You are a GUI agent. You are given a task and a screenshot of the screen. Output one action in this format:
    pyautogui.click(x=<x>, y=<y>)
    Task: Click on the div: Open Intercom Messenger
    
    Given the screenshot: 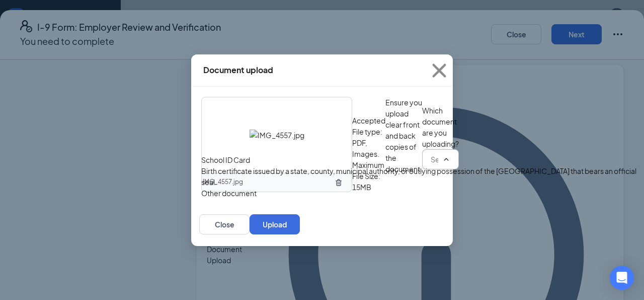 What is the action you would take?
    pyautogui.click(x=622, y=277)
    